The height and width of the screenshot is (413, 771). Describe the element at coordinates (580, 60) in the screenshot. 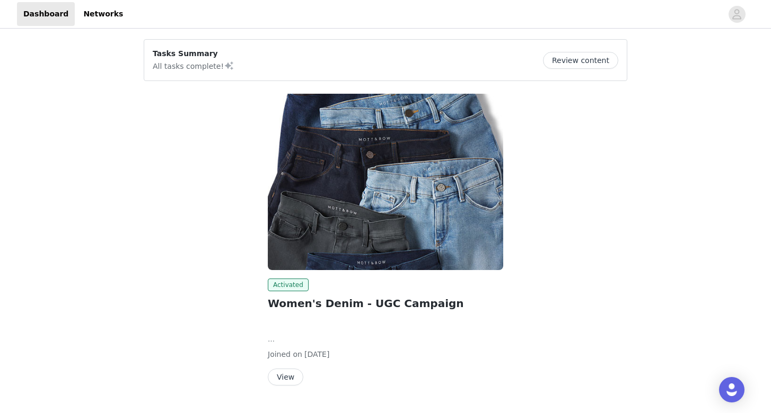

I see `button: Review content` at that location.